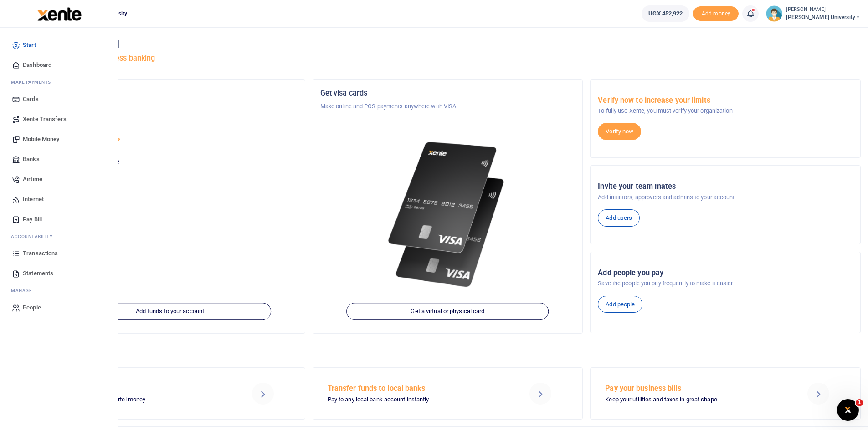 This screenshot has width=868, height=430. Describe the element at coordinates (59, 274) in the screenshot. I see `a: Statements` at that location.